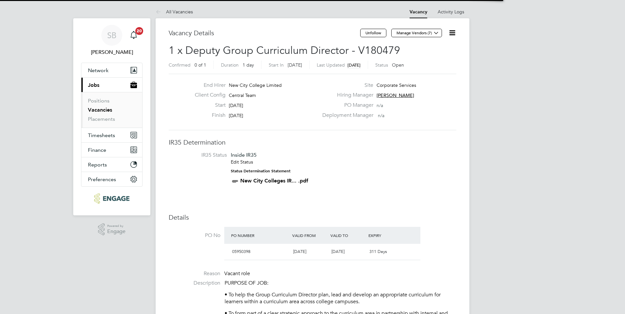  I want to click on div: PO Number, so click(260, 236).